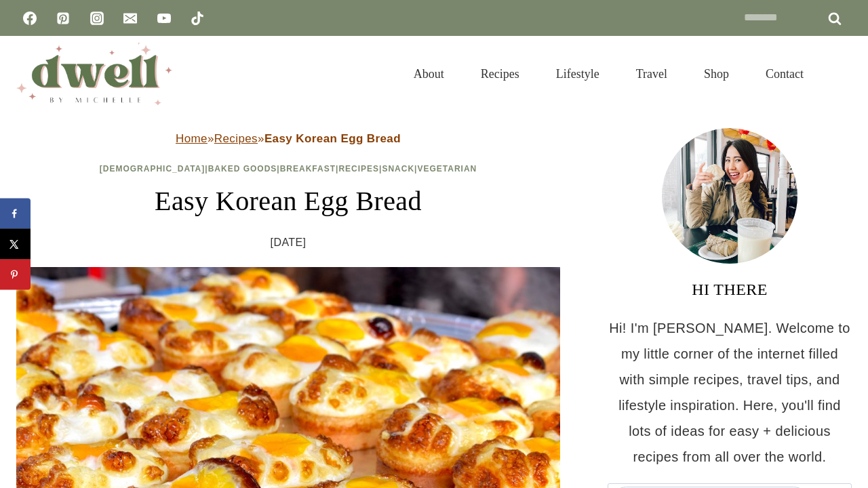  Describe the element at coordinates (729, 290) in the screenshot. I see `h3: HI THERE` at that location.